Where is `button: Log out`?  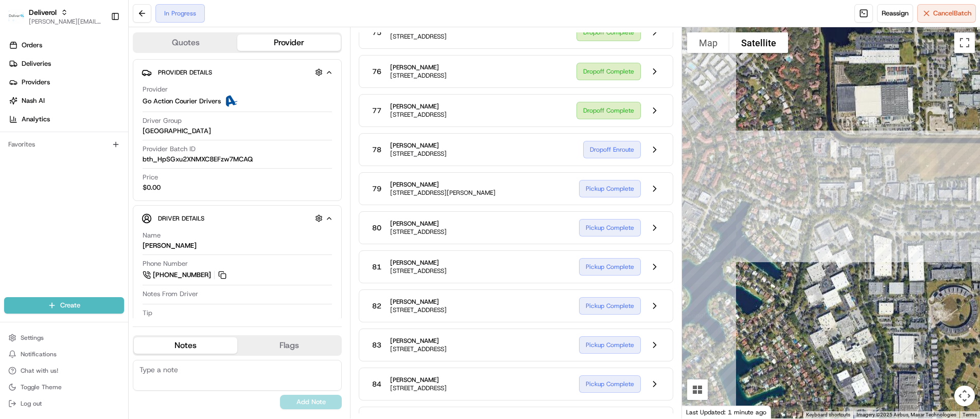 button: Log out is located at coordinates (64, 404).